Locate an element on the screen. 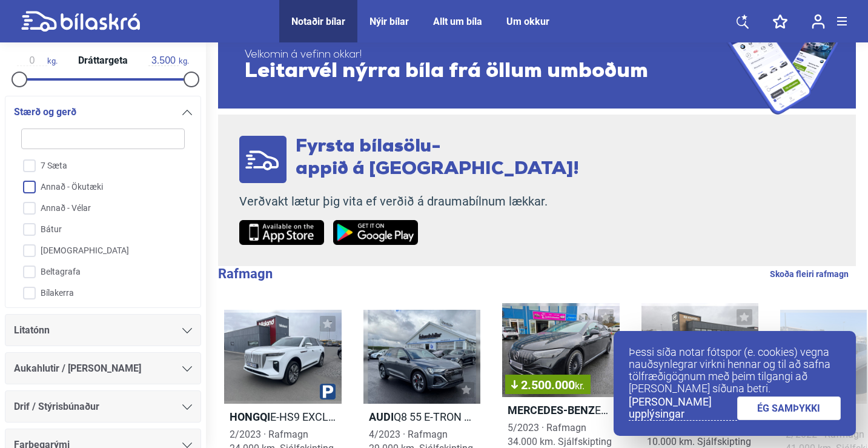 The height and width of the screenshot is (448, 868). a: Skoða fleiri rafmagn is located at coordinates (809, 274).